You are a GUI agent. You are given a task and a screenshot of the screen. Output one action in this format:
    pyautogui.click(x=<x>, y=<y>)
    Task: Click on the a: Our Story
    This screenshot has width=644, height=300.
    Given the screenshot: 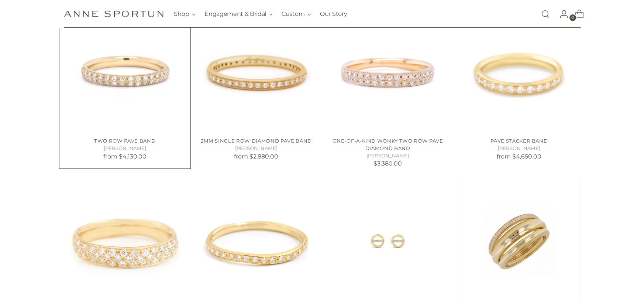 What is the action you would take?
    pyautogui.click(x=333, y=14)
    